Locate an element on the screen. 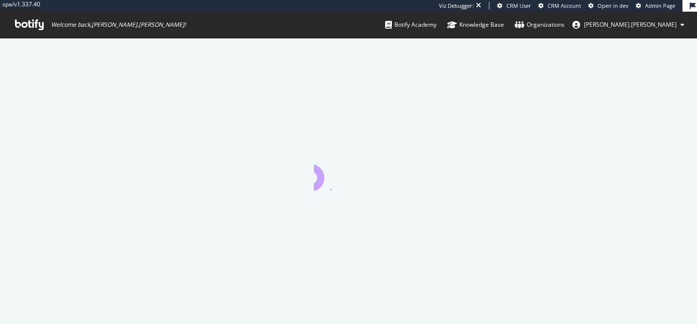 The image size is (697, 324). span: Admin Page is located at coordinates (660, 5).